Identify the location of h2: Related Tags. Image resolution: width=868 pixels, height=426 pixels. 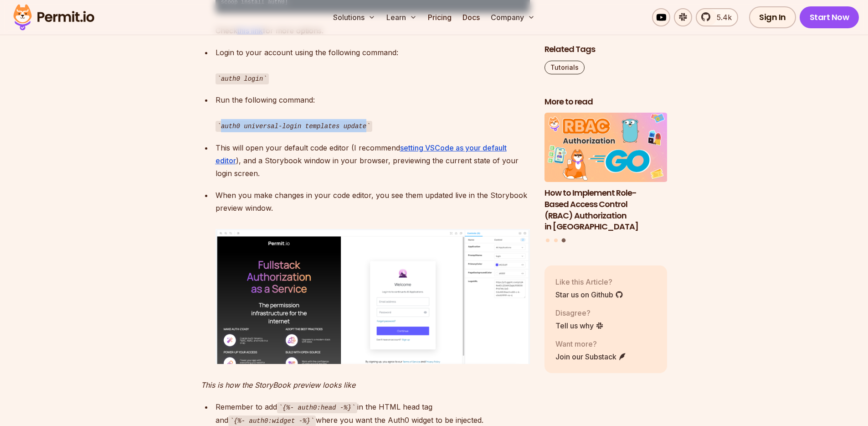
(606, 49).